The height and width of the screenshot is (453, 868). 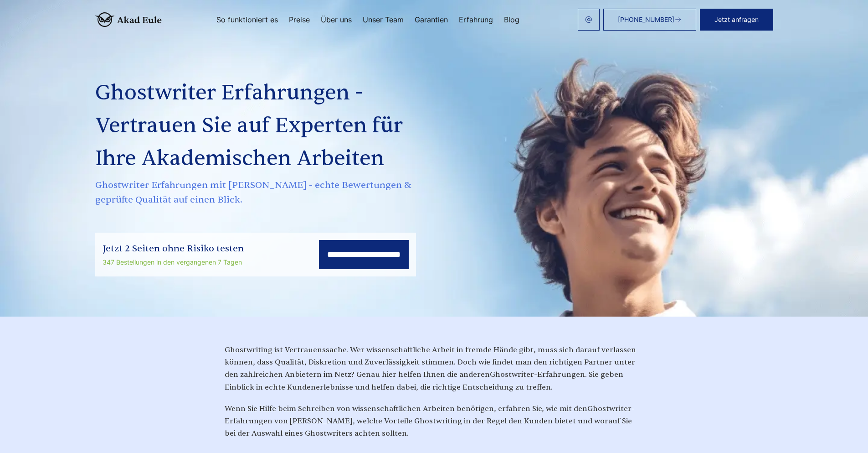 What do you see at coordinates (336, 19) in the screenshot?
I see `a: Über uns` at bounding box center [336, 19].